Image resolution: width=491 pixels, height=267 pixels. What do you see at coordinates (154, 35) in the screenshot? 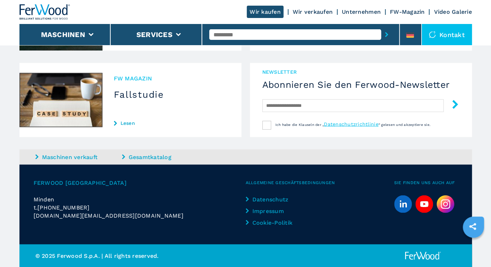
I see `button: Services` at bounding box center [154, 35].